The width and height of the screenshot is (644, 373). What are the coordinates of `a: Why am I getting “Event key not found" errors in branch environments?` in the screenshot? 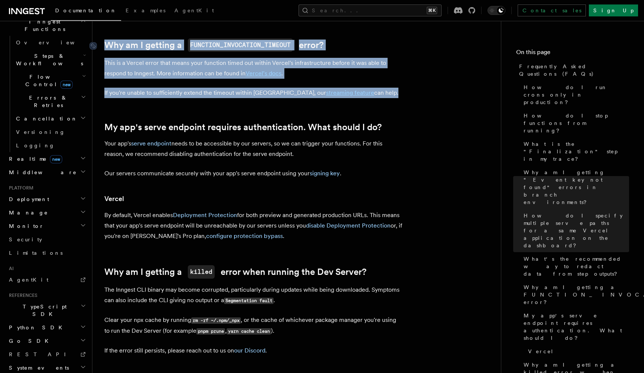 It's located at (575, 187).